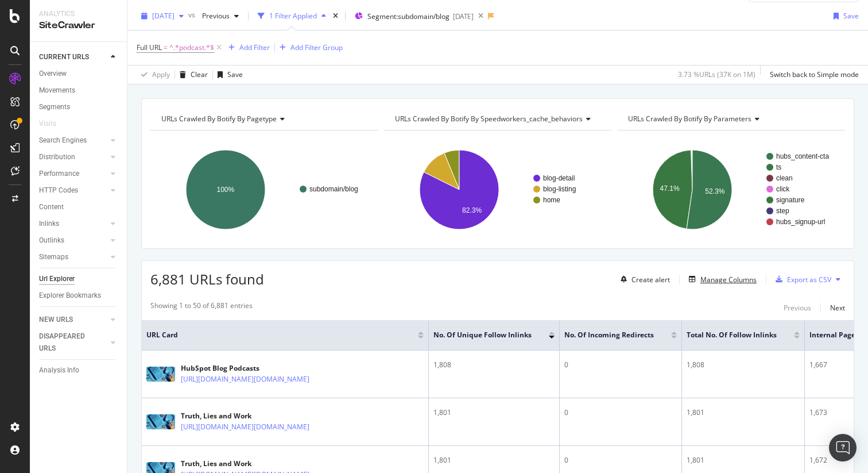  I want to click on a: Distribution, so click(73, 157).